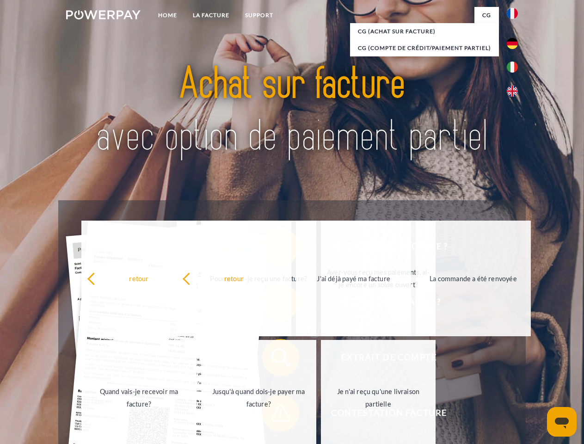 This screenshot has height=444, width=584. Describe the element at coordinates (512, 91) in the screenshot. I see `img: en` at that location.